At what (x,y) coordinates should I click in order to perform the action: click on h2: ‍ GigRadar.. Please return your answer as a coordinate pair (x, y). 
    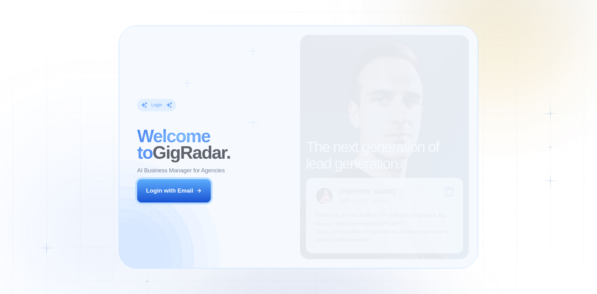
    Looking at the image, I should click on (214, 144).